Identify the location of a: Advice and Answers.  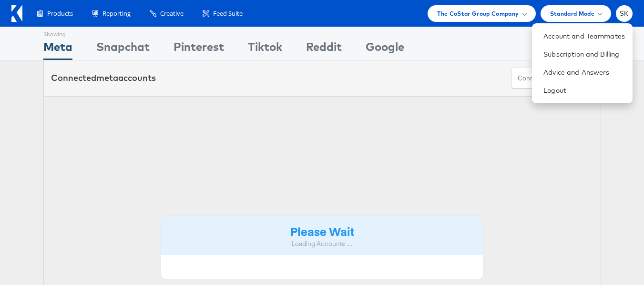
(584, 72).